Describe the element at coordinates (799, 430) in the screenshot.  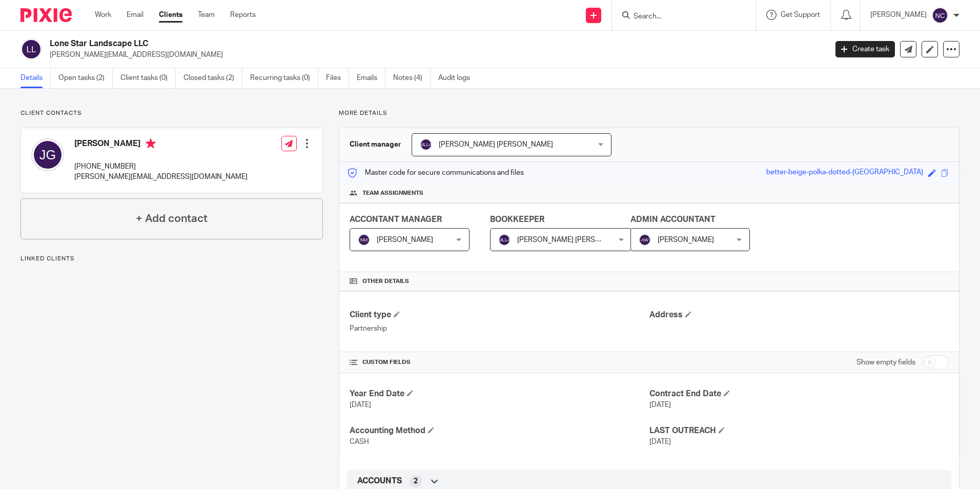
I see `h4: LAST OUTREACH` at that location.